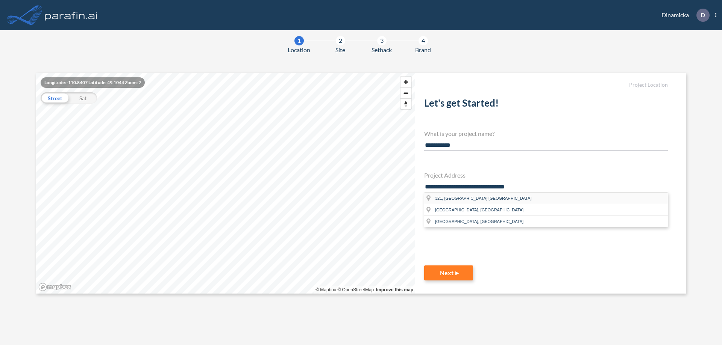 The image size is (722, 345). I want to click on span: Zoom out, so click(406, 93).